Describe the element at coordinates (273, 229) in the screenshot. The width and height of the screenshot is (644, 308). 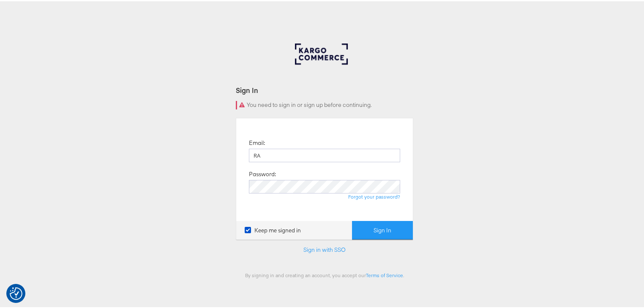
I see `label: Keep me signed in` at that location.